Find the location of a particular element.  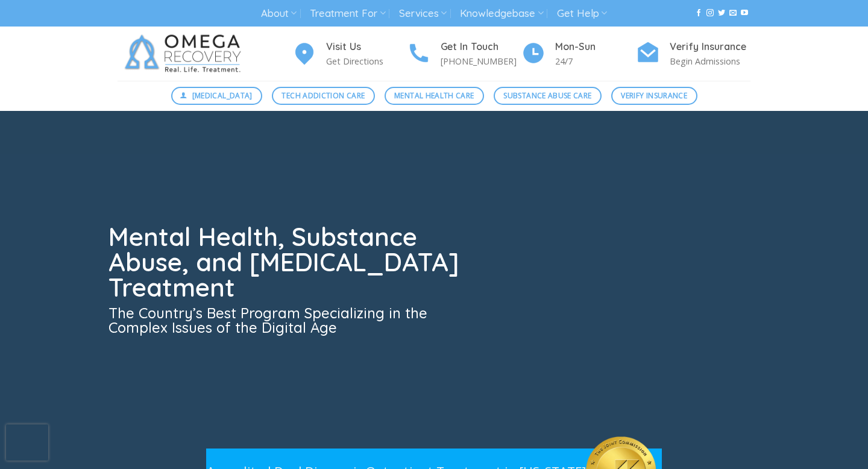

a: Treatment For is located at coordinates (348, 13).